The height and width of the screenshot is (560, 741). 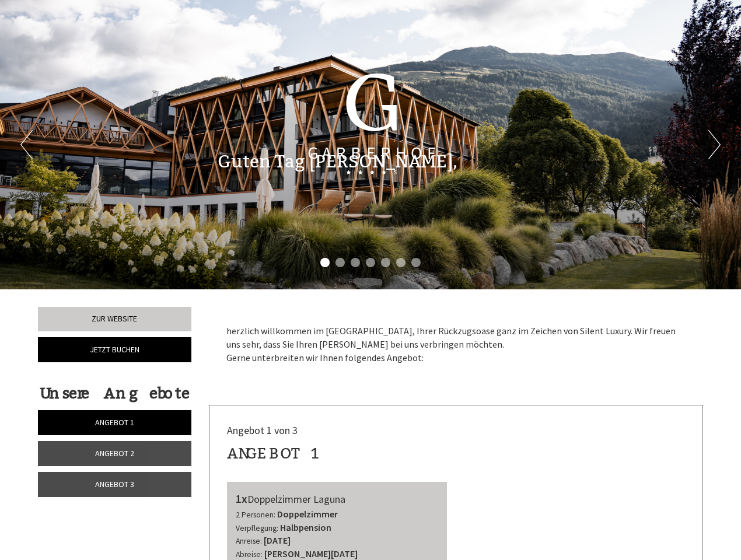 What do you see at coordinates (337, 499) in the screenshot?
I see `div: Doppelzimmer Laguna` at bounding box center [337, 499].